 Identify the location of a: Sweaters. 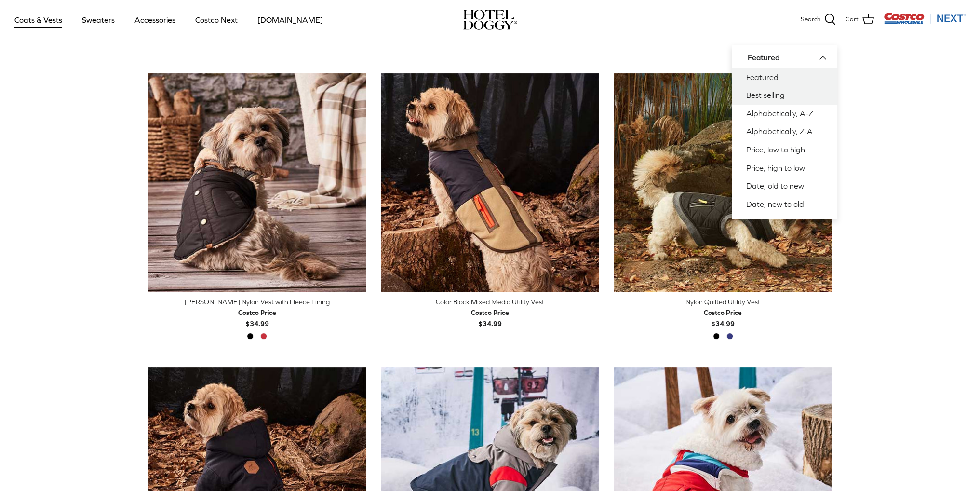
(98, 20).